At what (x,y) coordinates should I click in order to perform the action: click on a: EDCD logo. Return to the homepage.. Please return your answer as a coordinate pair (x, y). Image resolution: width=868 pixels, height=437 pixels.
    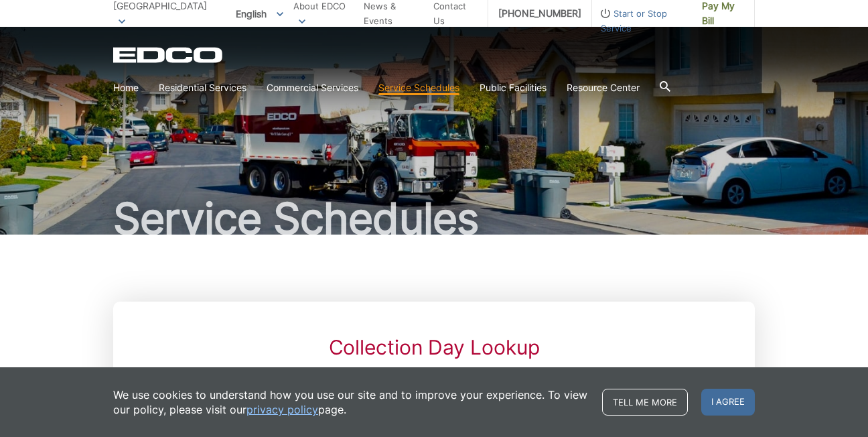
    Looking at the image, I should click on (169, 55).